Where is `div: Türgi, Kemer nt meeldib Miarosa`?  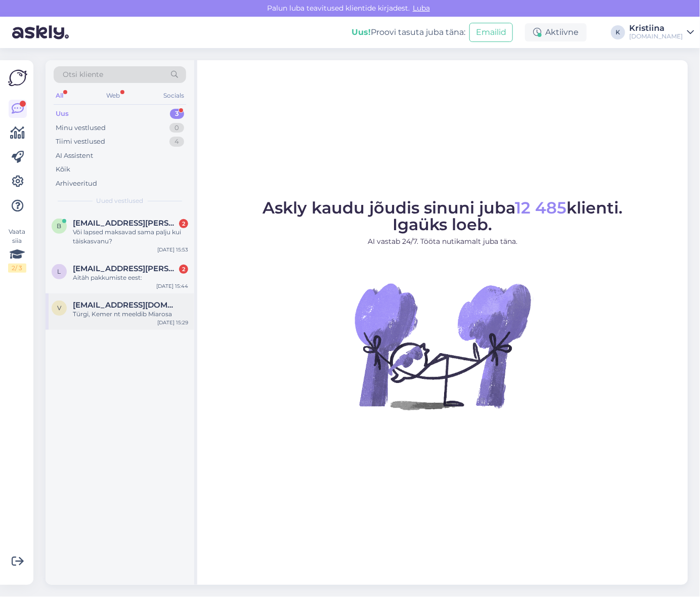
div: Türgi, Kemer nt meeldib Miarosa is located at coordinates (131, 314).